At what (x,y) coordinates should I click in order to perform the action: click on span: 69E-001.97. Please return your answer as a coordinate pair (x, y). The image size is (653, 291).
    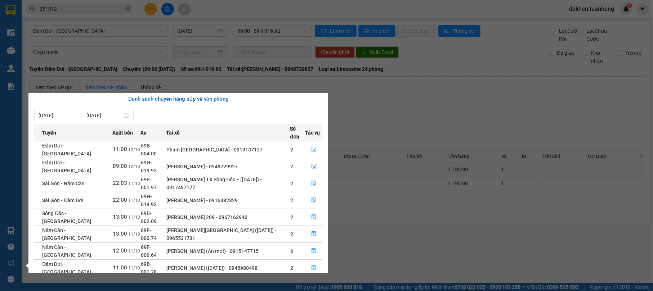
    Looking at the image, I should click on (149, 184).